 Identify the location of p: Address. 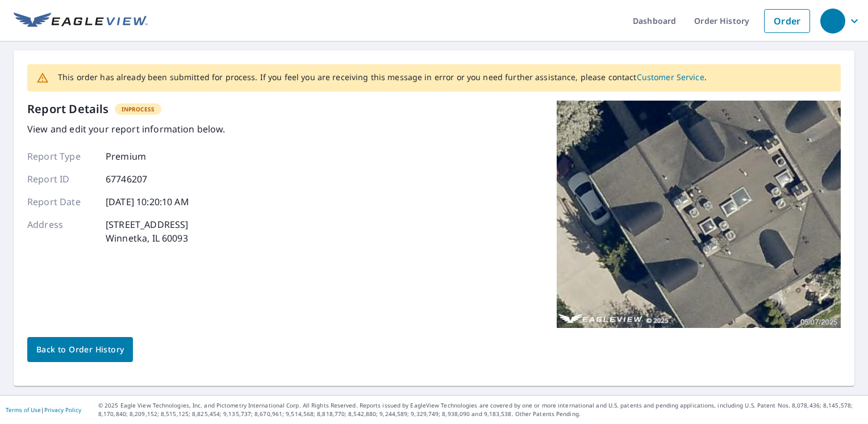
(62, 231).